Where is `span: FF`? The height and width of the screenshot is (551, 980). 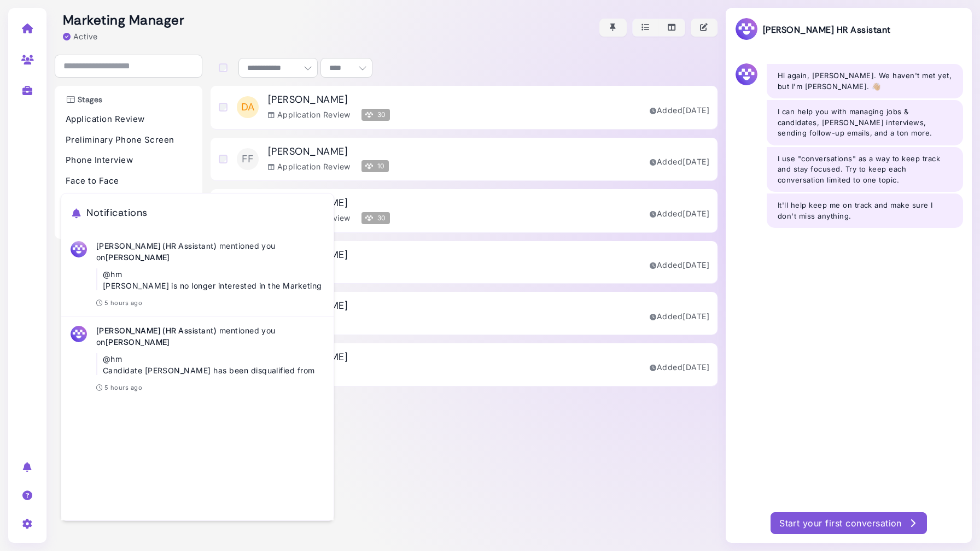 span: FF is located at coordinates (248, 159).